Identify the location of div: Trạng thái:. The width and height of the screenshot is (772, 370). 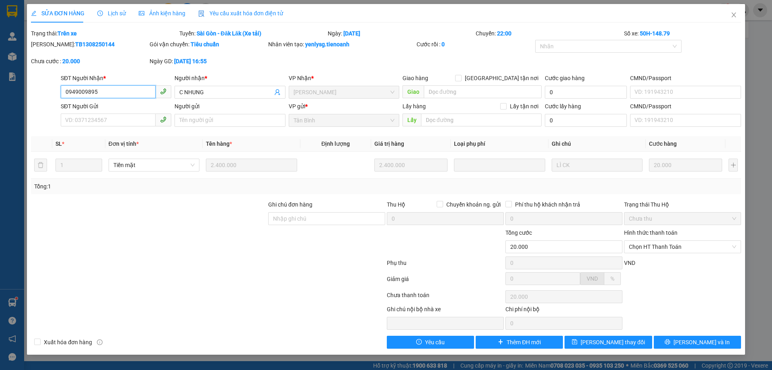
(104, 33).